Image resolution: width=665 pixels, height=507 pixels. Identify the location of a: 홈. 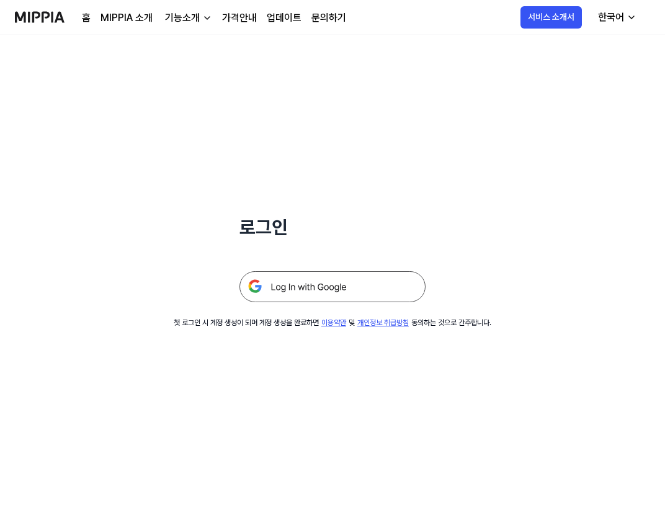
(86, 18).